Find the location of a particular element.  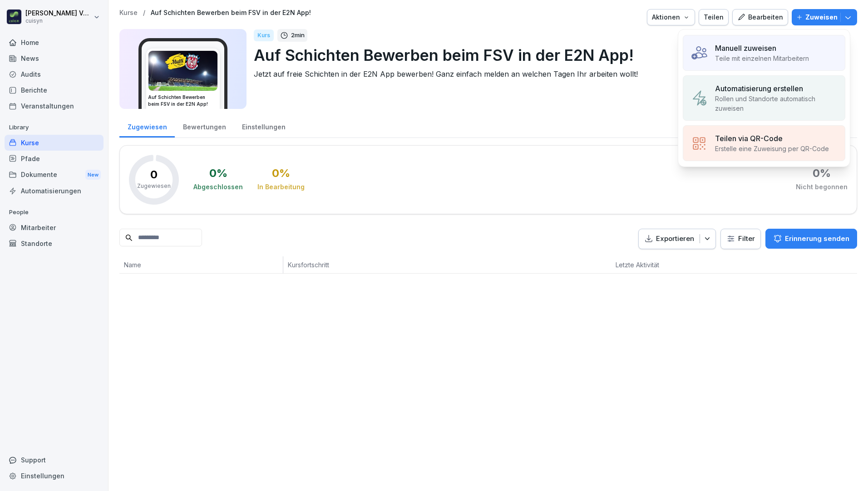

div: Berichte is located at coordinates (54, 90).